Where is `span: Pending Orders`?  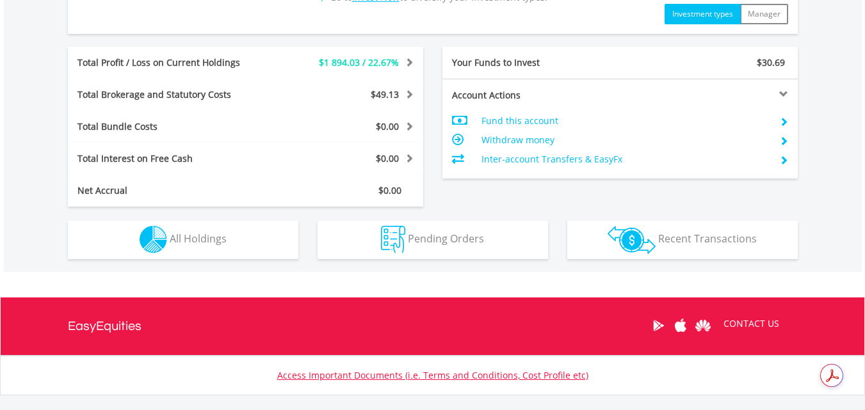 span: Pending Orders is located at coordinates (445, 239).